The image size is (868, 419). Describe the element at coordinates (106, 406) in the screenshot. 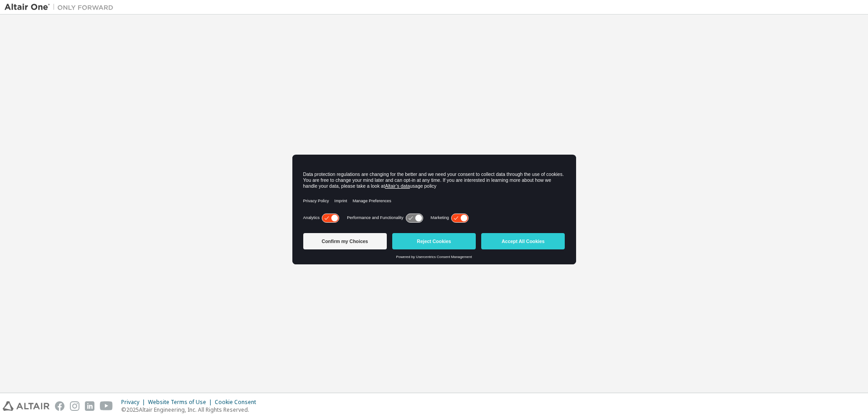

I see `img: youtube.svg` at that location.